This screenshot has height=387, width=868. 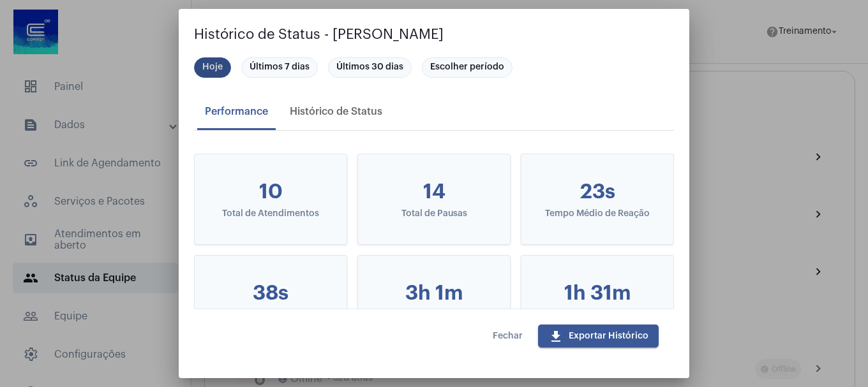 I want to click on span: Exportar Histórico, so click(x=598, y=336).